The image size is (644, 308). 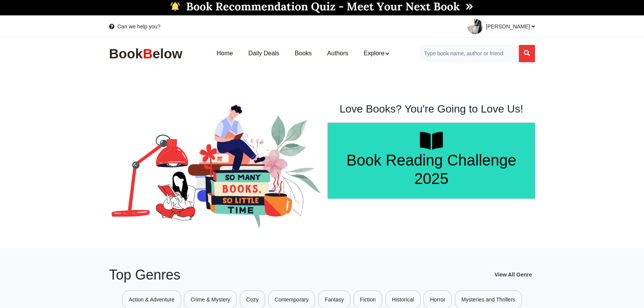 I want to click on img: BookBelow Home Slider, so click(x=216, y=166).